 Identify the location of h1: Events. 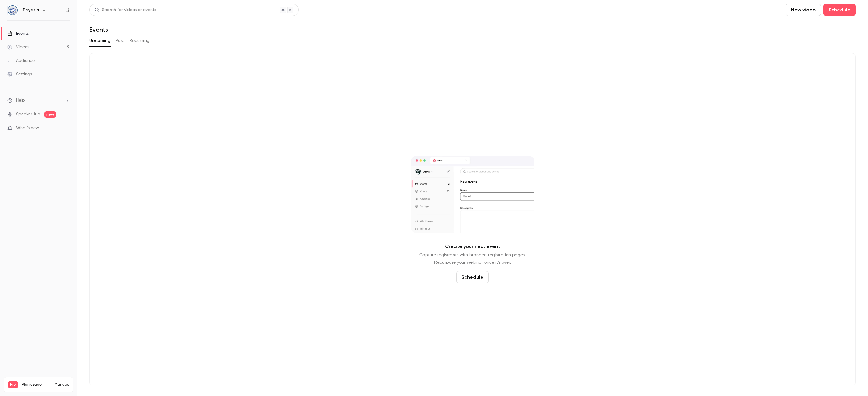
(98, 29).